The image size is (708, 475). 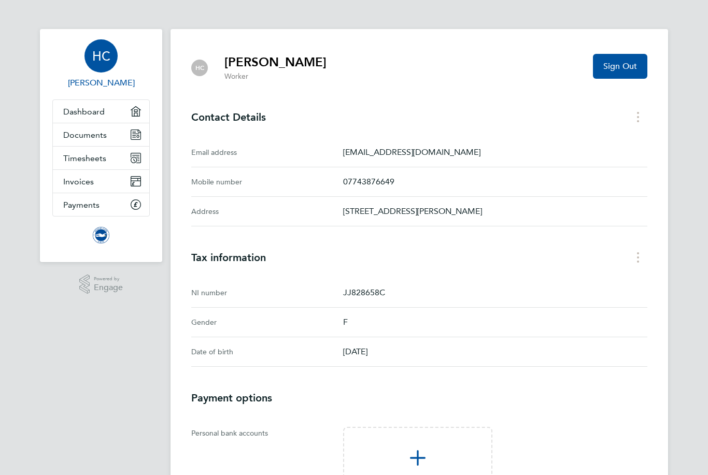 I want to click on nav: Main navigation, so click(x=101, y=146).